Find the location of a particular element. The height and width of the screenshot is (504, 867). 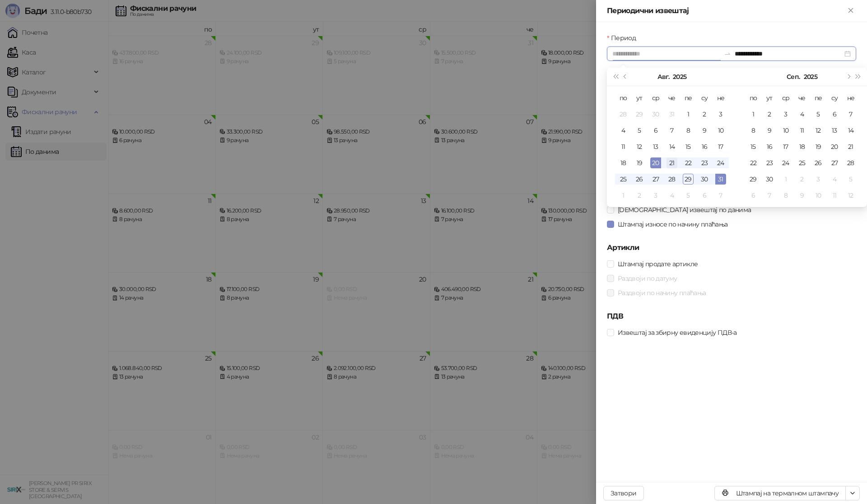

td: 2025-09-27 is located at coordinates (834, 163).